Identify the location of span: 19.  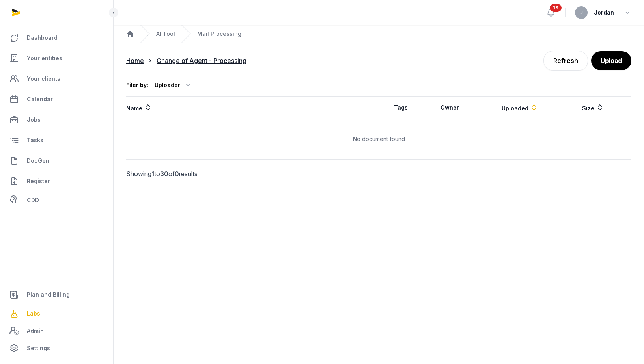
(556, 8).